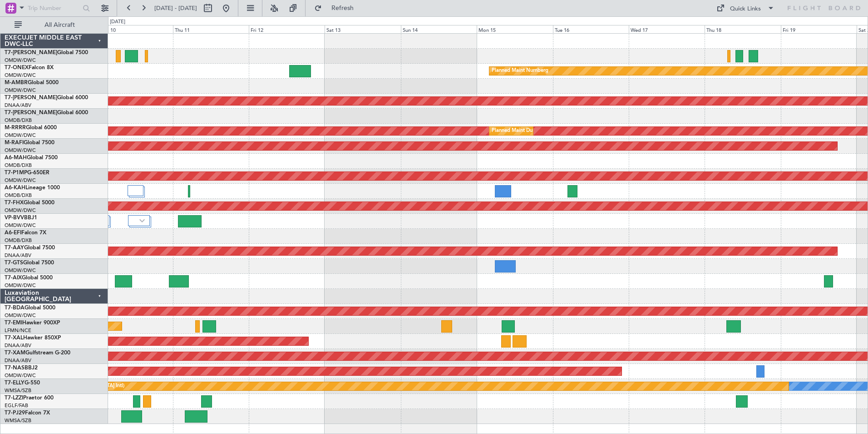 This screenshot has width=868, height=434. What do you see at coordinates (16, 68) in the screenshot?
I see `span: T7-ONEX` at bounding box center [16, 68].